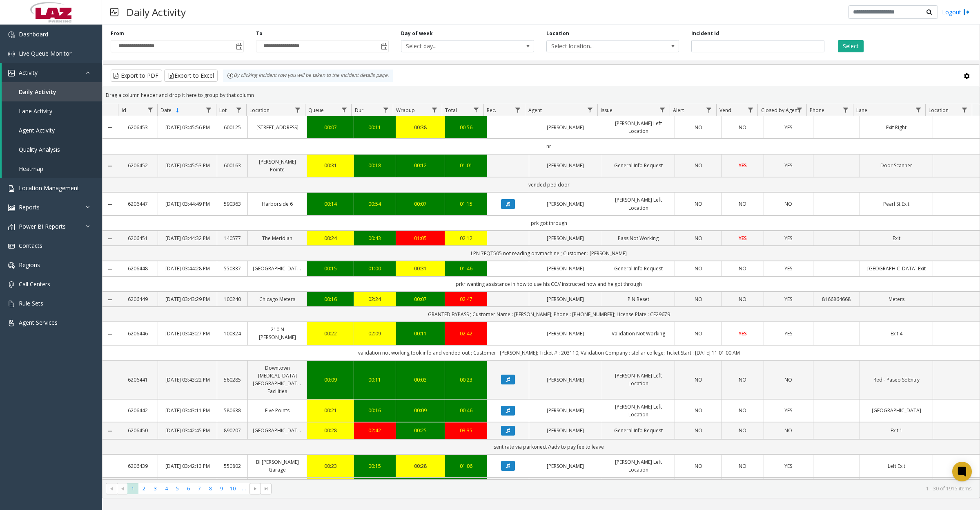 The image size is (980, 510). Describe the element at coordinates (138, 299) in the screenshot. I see `a: 6206449` at that location.